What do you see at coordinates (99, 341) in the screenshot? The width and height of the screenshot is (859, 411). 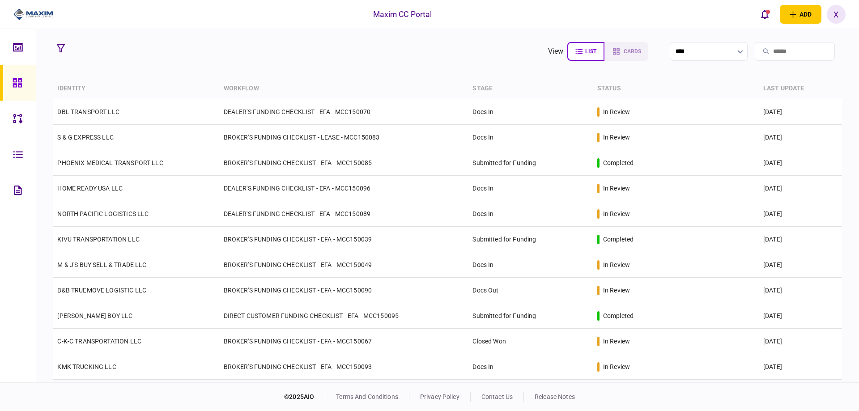 I see `a: C-K-C TRANSPORTATION LLC` at bounding box center [99, 341].